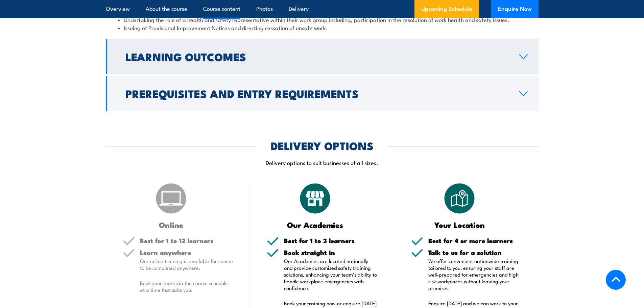  I want to click on h2: DELIVERY OPTIONS, so click(322, 145).